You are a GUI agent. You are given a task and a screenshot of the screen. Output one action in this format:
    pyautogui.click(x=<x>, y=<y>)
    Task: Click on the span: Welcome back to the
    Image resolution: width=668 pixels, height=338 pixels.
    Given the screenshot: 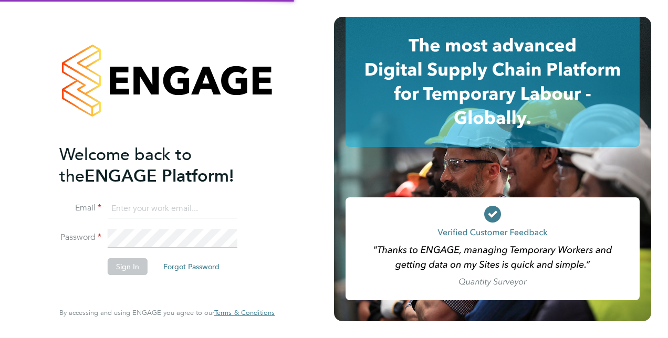 What is the action you would take?
    pyautogui.click(x=125, y=165)
    